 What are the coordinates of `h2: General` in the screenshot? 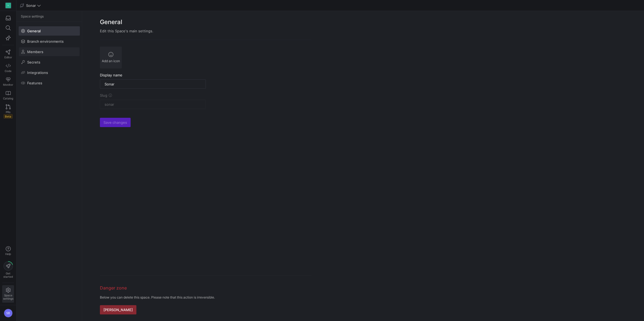 It's located at (206, 22).